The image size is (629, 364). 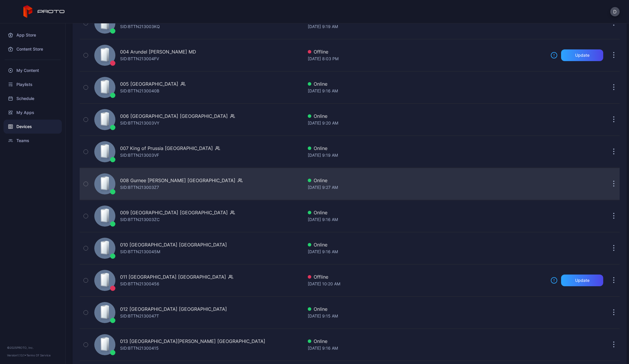 What do you see at coordinates (33, 98) in the screenshot?
I see `a: Schedule` at bounding box center [33, 98].